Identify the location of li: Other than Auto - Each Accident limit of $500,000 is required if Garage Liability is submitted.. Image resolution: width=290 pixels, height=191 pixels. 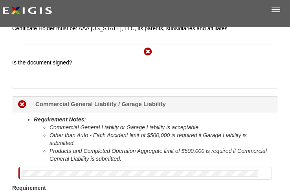
(161, 139).